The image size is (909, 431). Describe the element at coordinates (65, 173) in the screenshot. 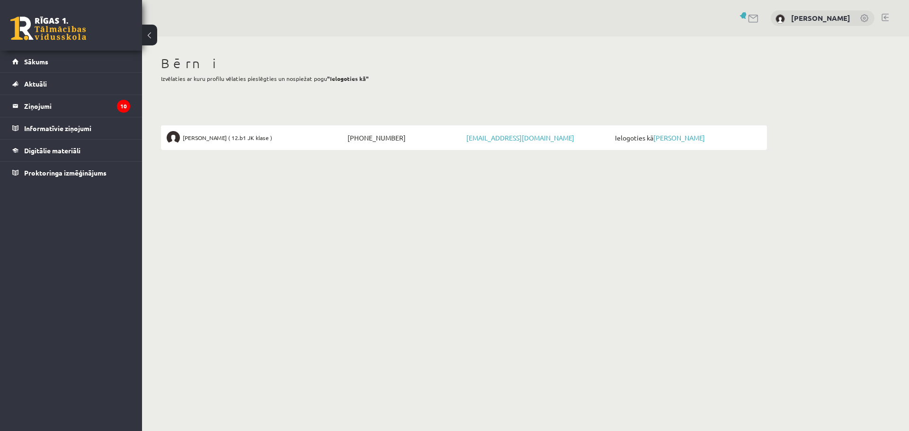

I see `span: Proktoringa izmēģinājums` at that location.